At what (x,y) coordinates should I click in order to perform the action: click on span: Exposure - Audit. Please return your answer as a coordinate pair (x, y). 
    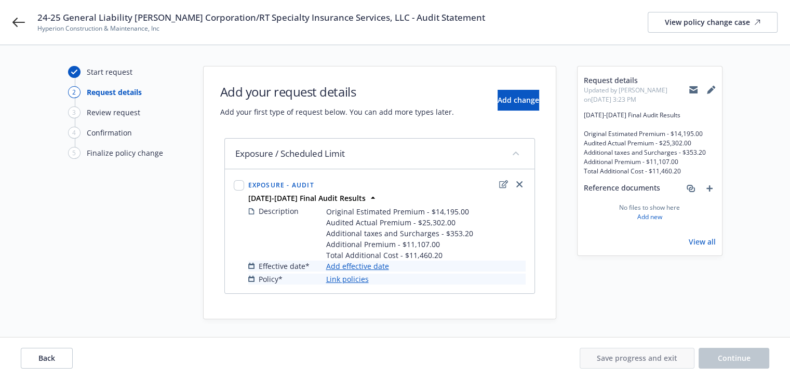
    Looking at the image, I should click on (281, 185).